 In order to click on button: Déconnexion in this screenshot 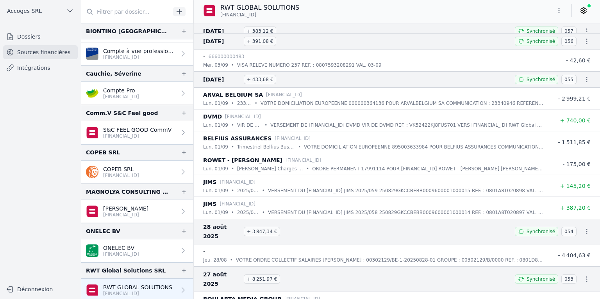, I will do `click(40, 290)`.